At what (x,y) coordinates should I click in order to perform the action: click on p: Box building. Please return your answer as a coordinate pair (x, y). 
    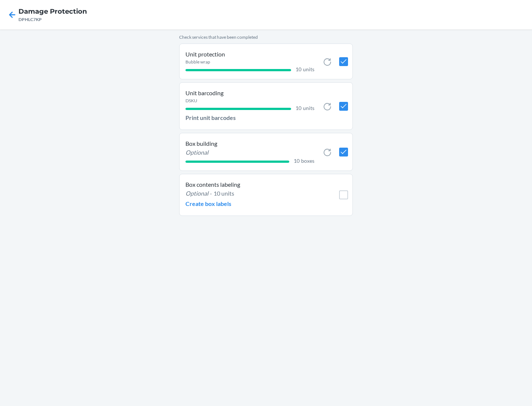
    Looking at the image, I should click on (250, 143).